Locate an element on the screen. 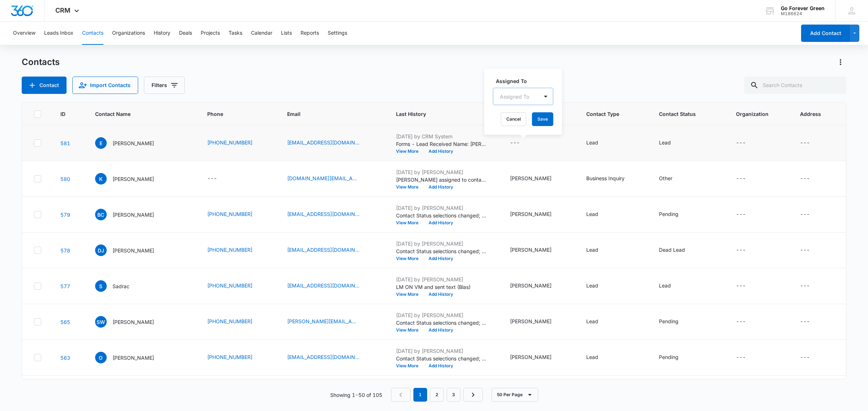 This screenshot has width=868, height=411. div: Email - sadracjeanlouis2@gmail.com - Select to Edit Field is located at coordinates (330, 286).